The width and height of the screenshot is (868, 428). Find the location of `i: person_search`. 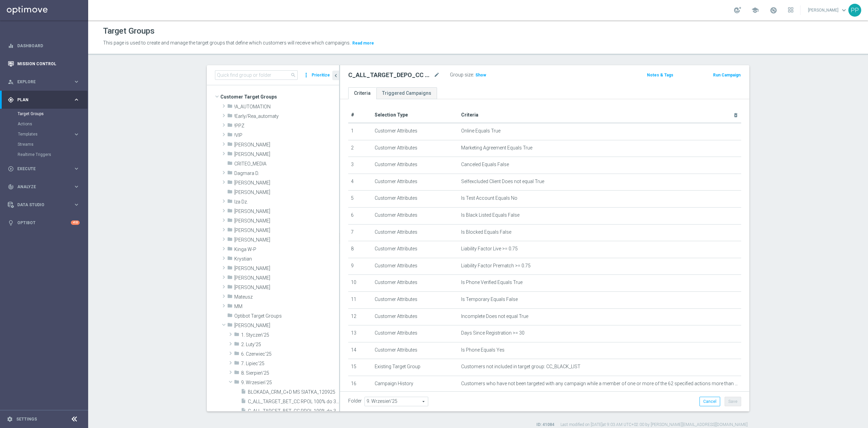

i: person_search is located at coordinates (11, 82).